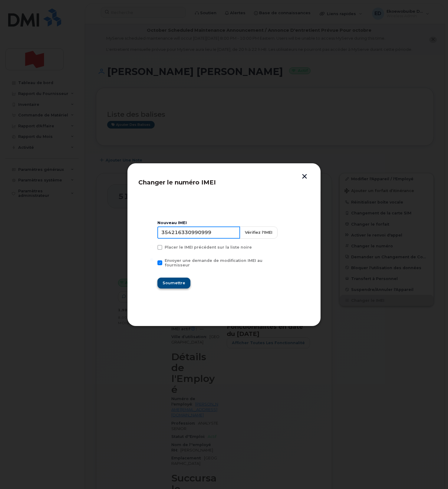 Image resolution: width=448 pixels, height=489 pixels. I want to click on input: Envoyer une demande de modification IMEI au fournisseur, so click(152, 260).